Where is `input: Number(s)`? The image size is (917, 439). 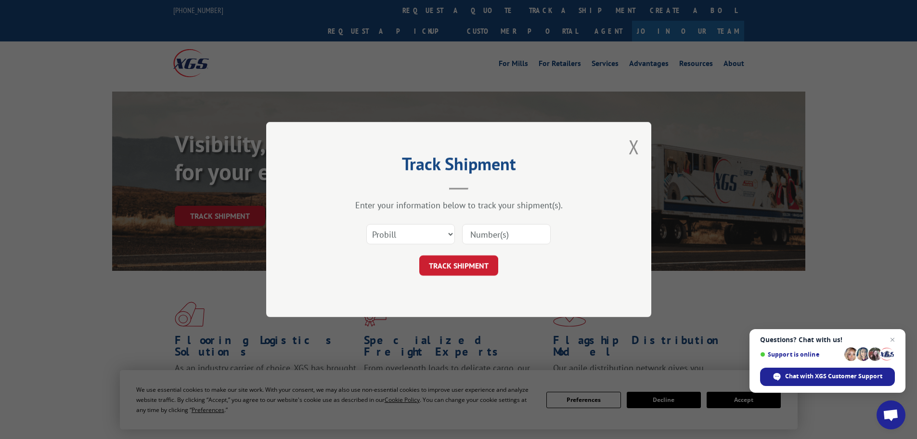 input: Number(s) is located at coordinates (507, 234).